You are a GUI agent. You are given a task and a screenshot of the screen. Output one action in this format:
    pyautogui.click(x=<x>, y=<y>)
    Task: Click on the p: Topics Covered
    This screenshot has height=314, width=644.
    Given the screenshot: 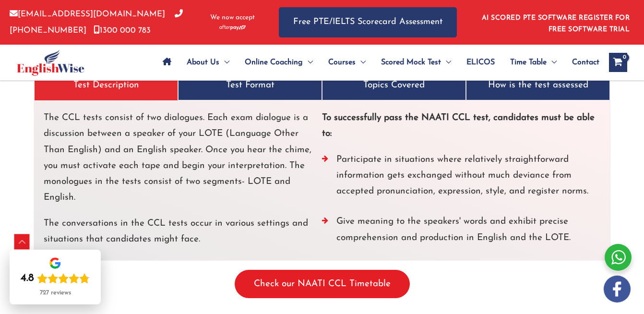 What is the action you would take?
    pyautogui.click(x=394, y=85)
    